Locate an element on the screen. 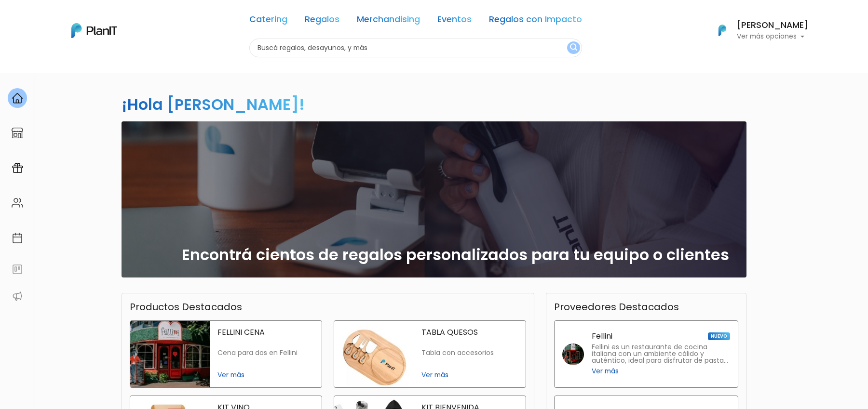 This screenshot has width=868, height=409. img: feedback-78b5a0c8f98aac82b08bfc38622c3050aee476f2c9584af64705fc4e61158814.svg is located at coordinates (17, 270).